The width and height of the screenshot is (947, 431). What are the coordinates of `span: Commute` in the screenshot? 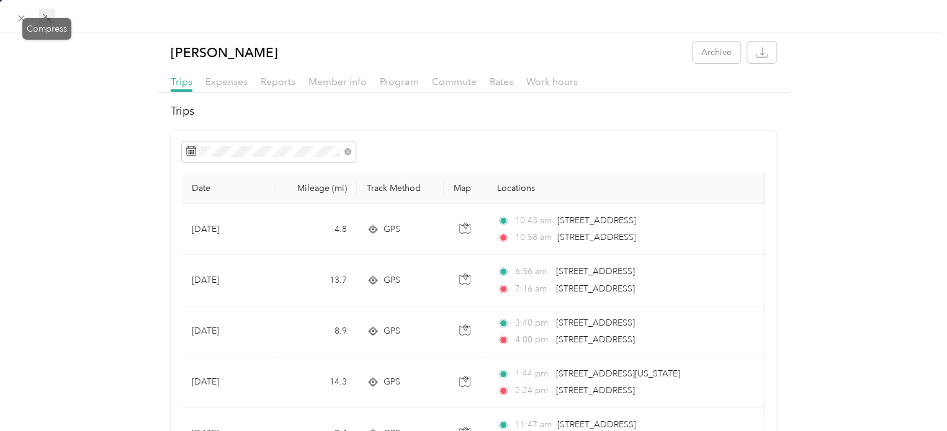 It's located at (454, 81).